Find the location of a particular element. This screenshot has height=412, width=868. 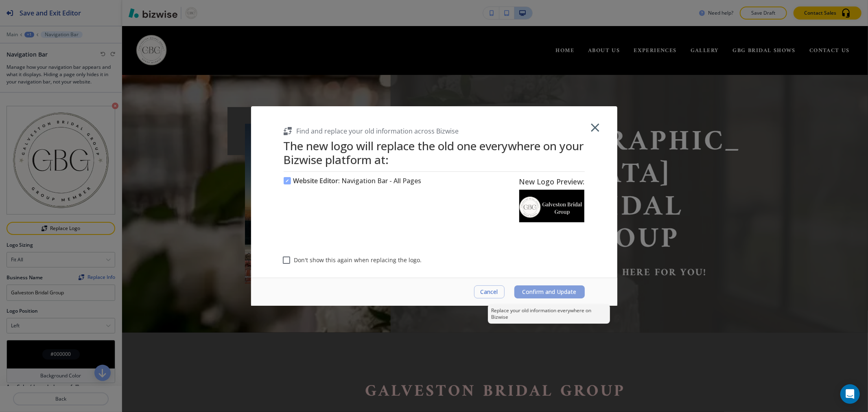

div: Open Intercom Messenger is located at coordinates (850, 394).